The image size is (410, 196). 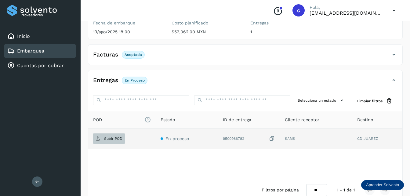 What do you see at coordinates (321, 100) in the screenshot?
I see `button: Selecciona un estado` at bounding box center [321, 100].